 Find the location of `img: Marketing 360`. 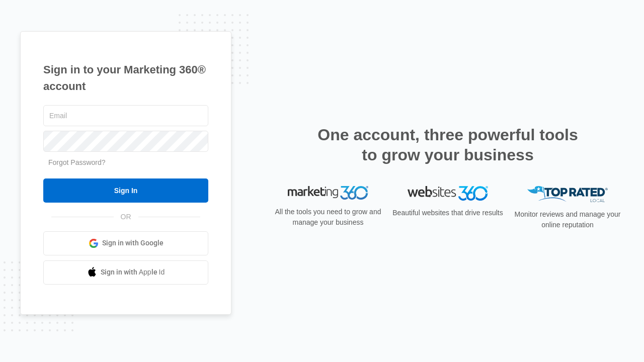

img: Marketing 360 is located at coordinates (328, 193).